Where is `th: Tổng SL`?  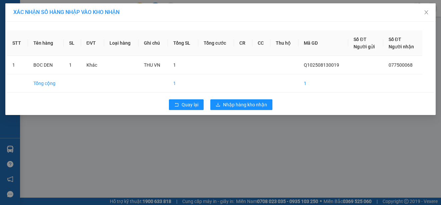
th: Tổng SL is located at coordinates (183, 43).